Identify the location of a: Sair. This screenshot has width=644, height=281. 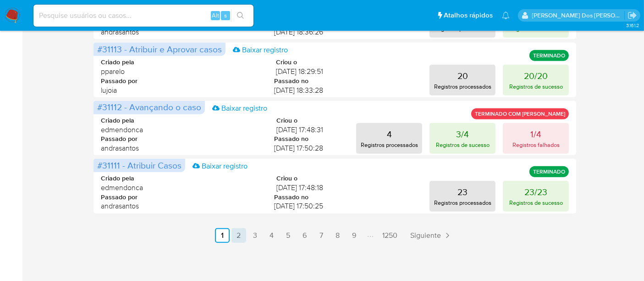
(632, 15).